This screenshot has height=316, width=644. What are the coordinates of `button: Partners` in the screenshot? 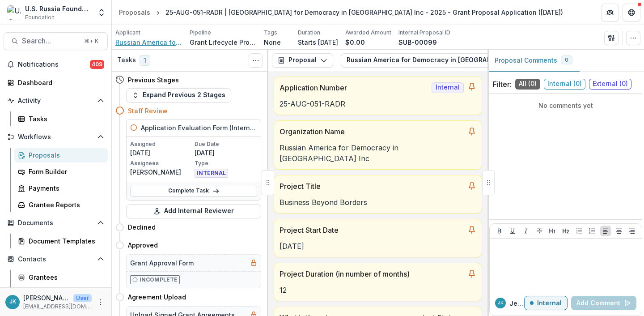 It's located at (610, 12).